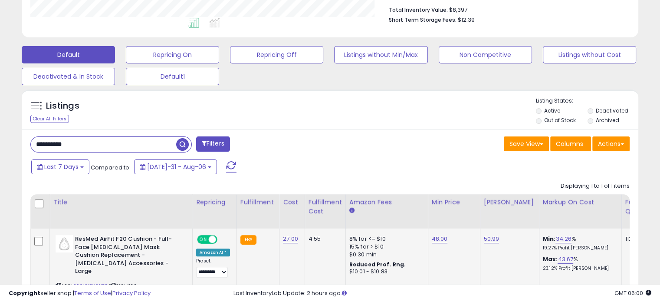 Image resolution: width=660 pixels, height=302 pixels. I want to click on button: Listings without Cost, so click(590, 55).